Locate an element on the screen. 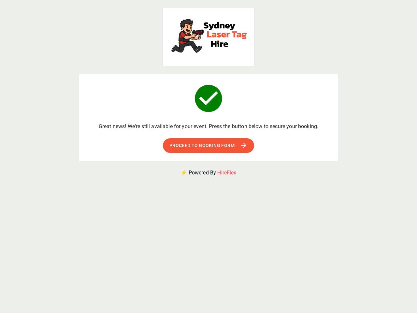 This screenshot has height=313, width=417. button: Proceed to booking form is located at coordinates (208, 145).